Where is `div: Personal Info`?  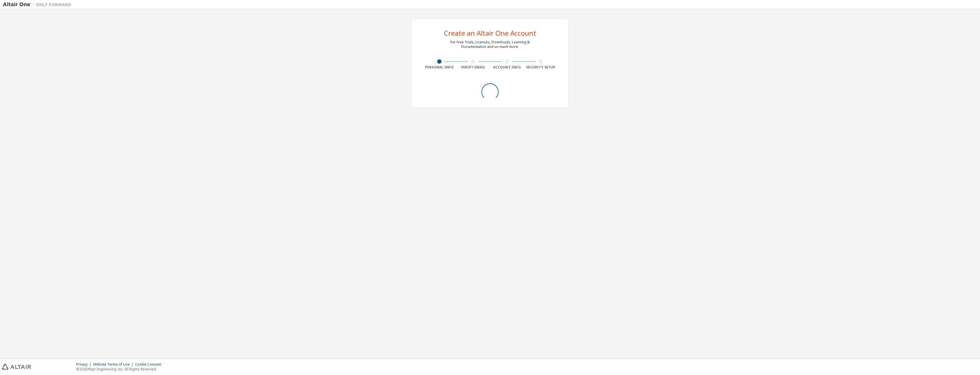
div: Personal Info is located at coordinates (439, 68).